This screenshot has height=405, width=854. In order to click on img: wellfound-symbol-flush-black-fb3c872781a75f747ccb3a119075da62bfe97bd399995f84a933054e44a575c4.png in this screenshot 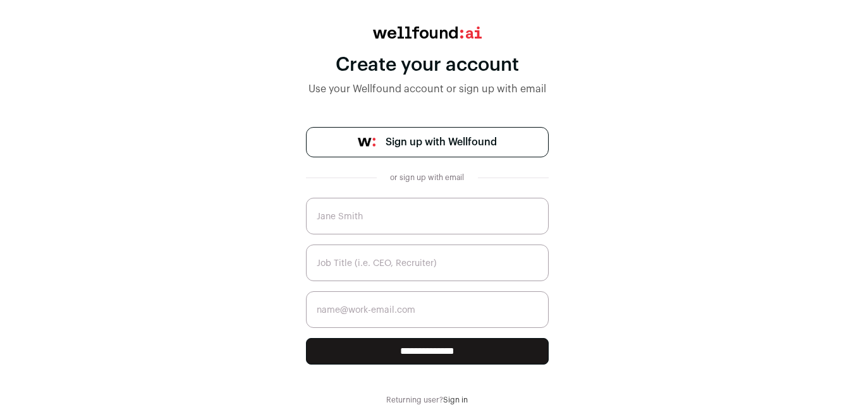, I will do `click(366, 142)`.